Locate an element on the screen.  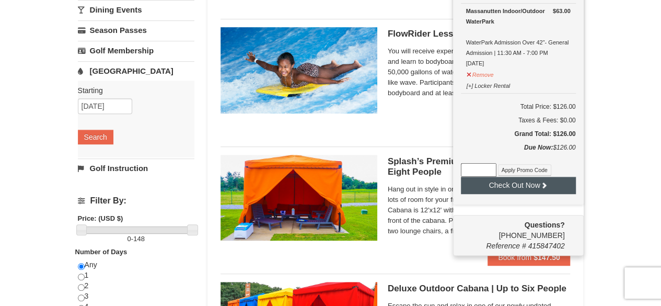
a: Golf Instruction is located at coordinates (136, 168).